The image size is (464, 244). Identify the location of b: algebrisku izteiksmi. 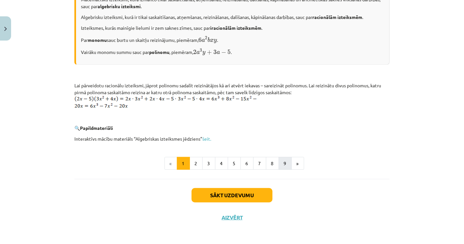
(119, 6).